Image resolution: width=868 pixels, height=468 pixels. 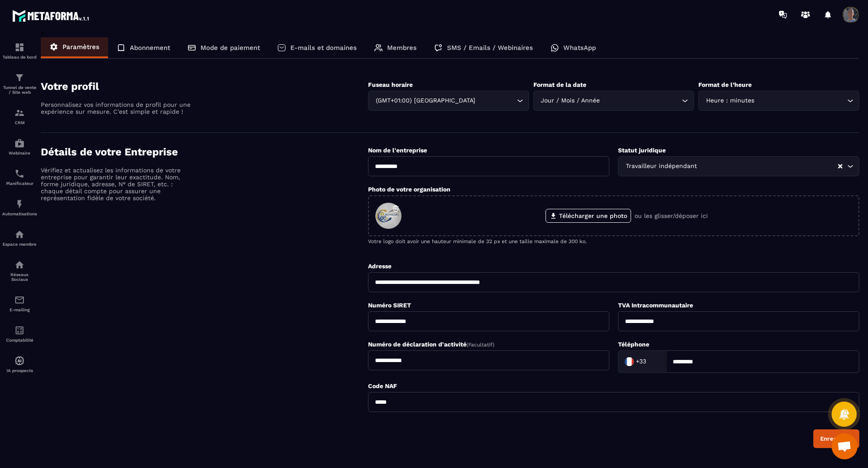 What do you see at coordinates (641, 362) in the screenshot?
I see `span: +33` at bounding box center [641, 362].